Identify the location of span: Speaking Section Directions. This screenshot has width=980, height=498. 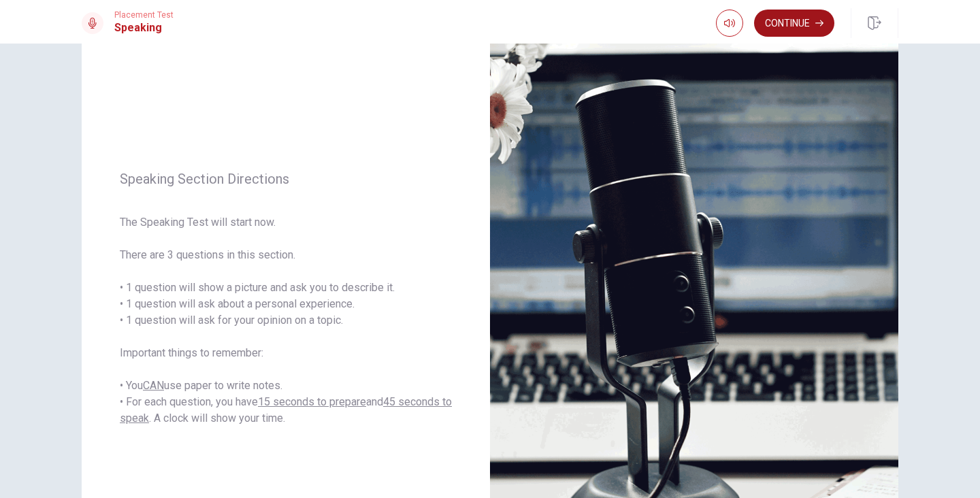
(286, 179).